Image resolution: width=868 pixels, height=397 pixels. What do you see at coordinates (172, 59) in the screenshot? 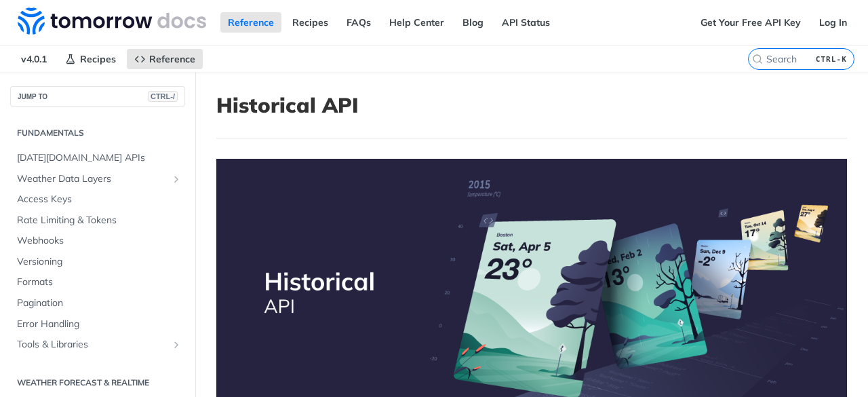
I see `span: Reference` at bounding box center [172, 59].